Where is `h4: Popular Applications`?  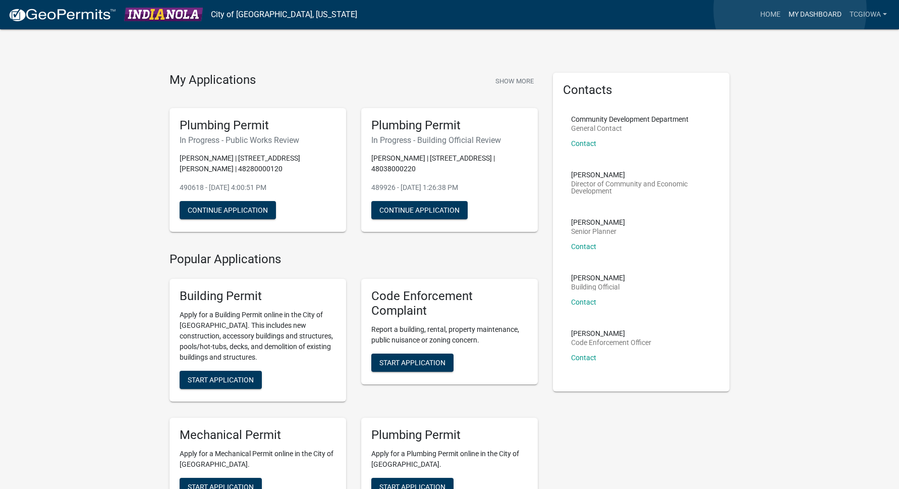 h4: Popular Applications is located at coordinates (354, 259).